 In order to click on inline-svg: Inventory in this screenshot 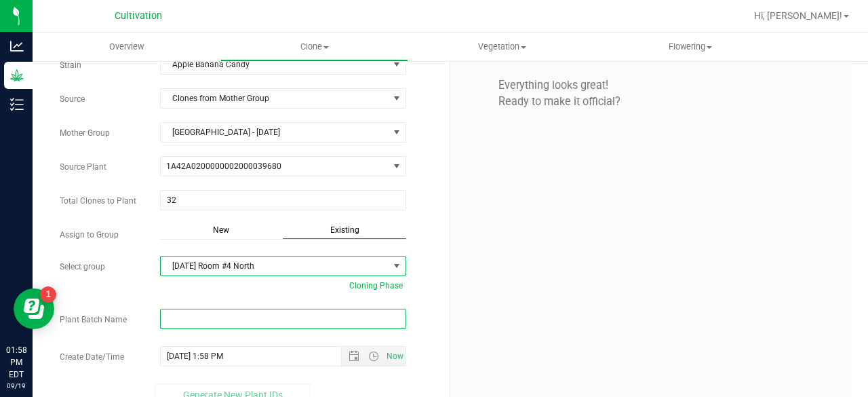, I will do `click(17, 105)`.